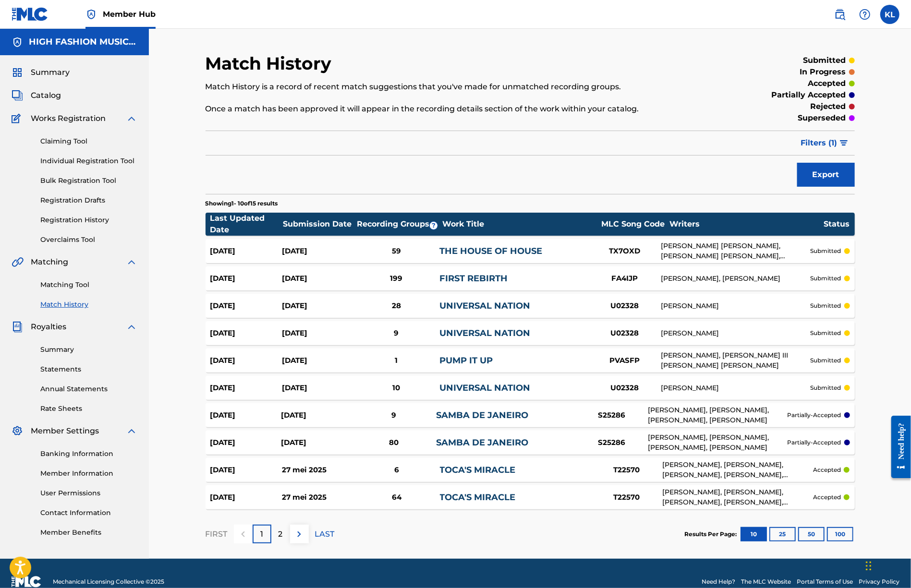 This screenshot has width=911, height=588. I want to click on img: logo, so click(27, 582).